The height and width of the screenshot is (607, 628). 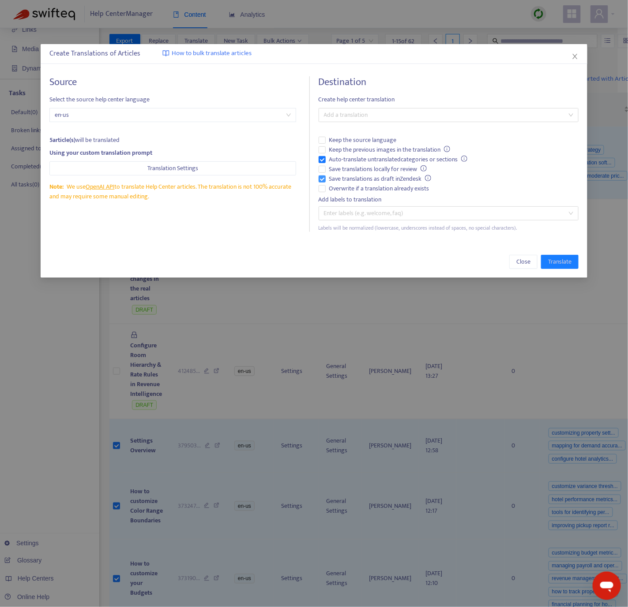 What do you see at coordinates (172, 169) in the screenshot?
I see `span: Translation Settings` at bounding box center [172, 169].